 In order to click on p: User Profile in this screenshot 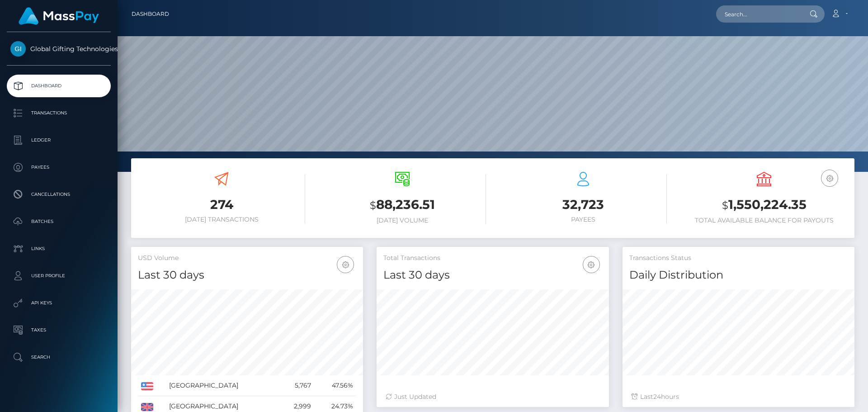, I will do `click(59, 276)`.